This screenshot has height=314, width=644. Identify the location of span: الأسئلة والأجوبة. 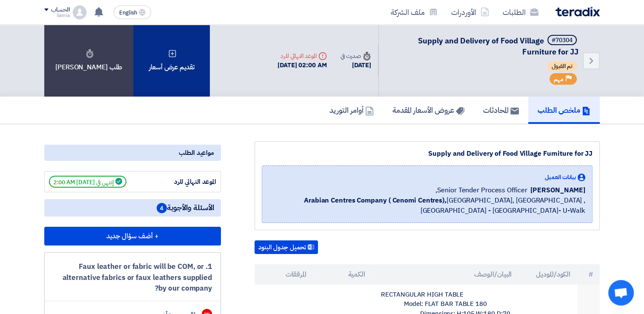
(185, 207).